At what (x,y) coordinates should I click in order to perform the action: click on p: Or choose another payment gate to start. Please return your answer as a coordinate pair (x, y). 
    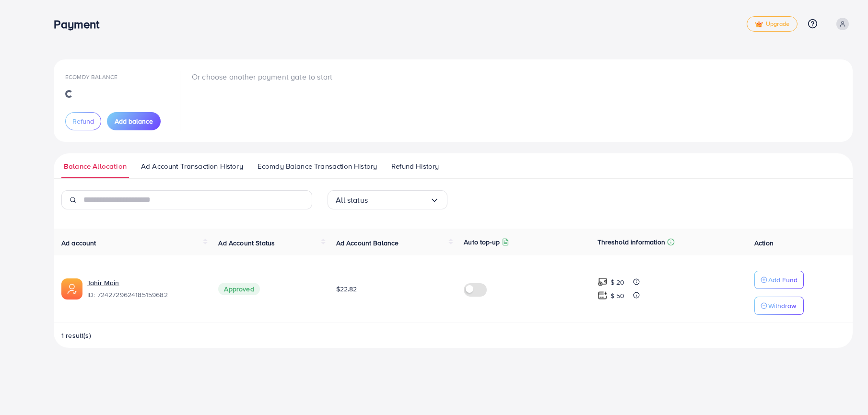
    Looking at the image, I should click on (262, 76).